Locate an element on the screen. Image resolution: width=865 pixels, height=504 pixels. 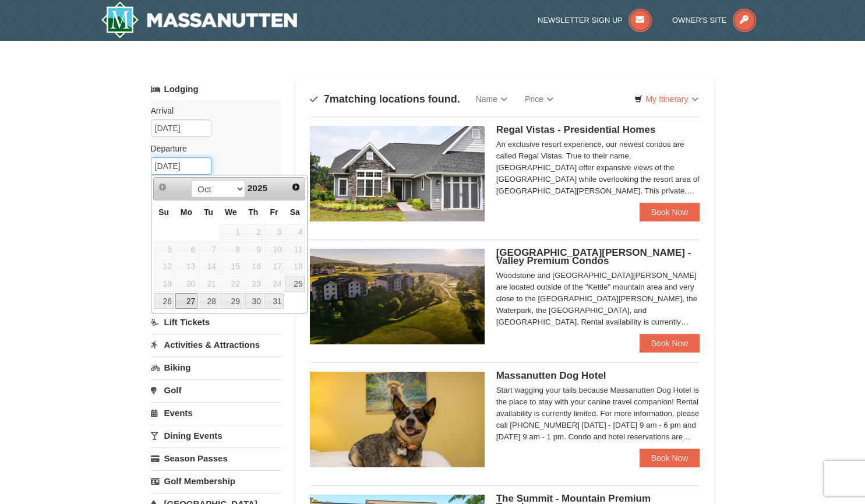
a: Golf is located at coordinates (216, 390).